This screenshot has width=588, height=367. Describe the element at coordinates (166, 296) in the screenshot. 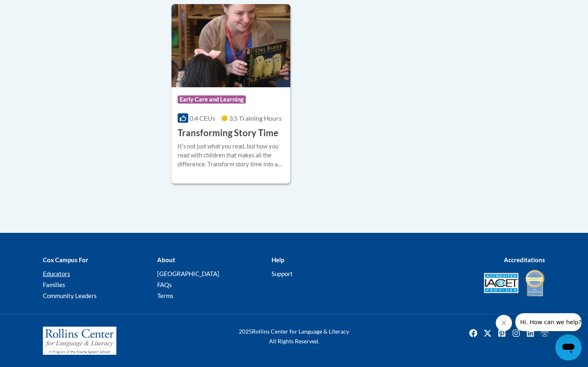

I see `a: Terms` at that location.